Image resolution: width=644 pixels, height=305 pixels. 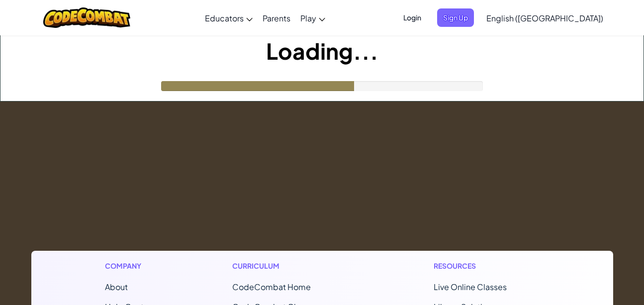 I want to click on a: Educators, so click(x=229, y=18).